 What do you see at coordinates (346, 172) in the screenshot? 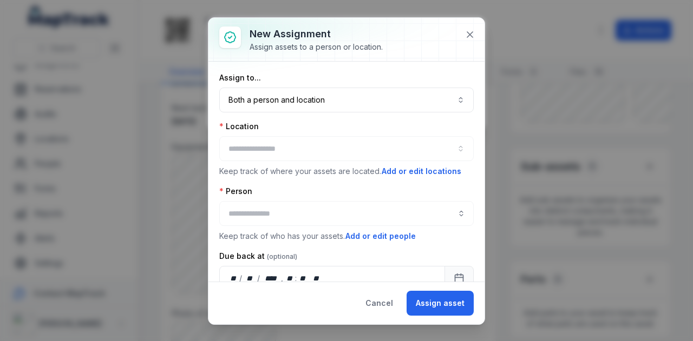
I see `p: Keep track of where your assets are located.` at bounding box center [346, 172].